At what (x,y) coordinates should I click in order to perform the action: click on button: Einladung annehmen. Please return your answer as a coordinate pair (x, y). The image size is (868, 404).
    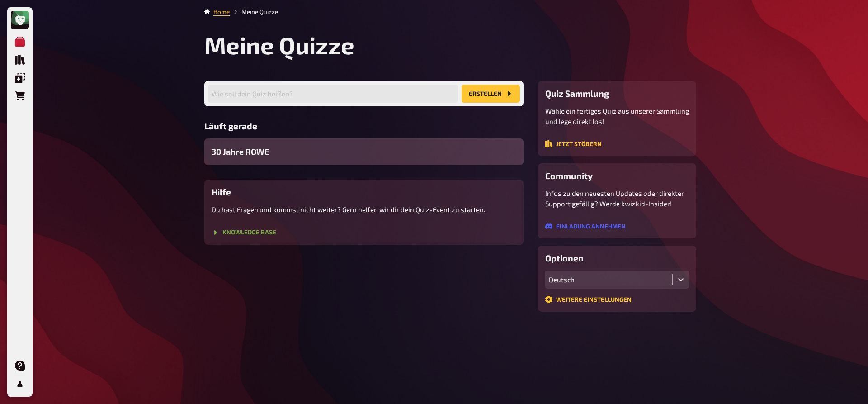
    Looking at the image, I should click on (585, 226).